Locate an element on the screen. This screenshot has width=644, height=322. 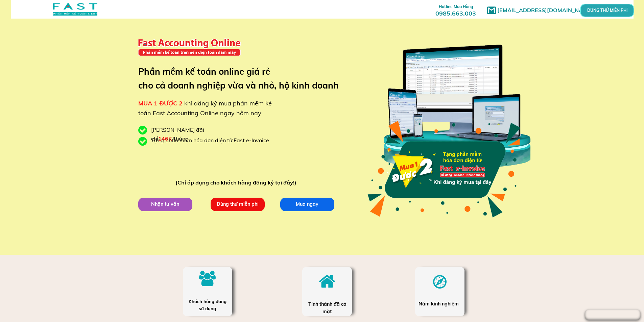
div: (Chỉ áp dụng cho khách hàng đăng ký tại đây!) is located at coordinates (237, 183).